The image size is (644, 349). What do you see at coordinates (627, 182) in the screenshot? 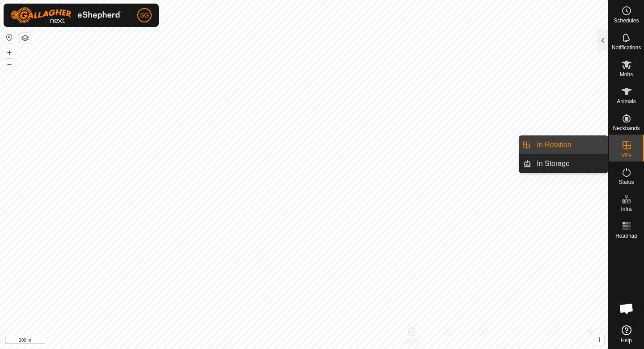
I see `span: Status` at bounding box center [627, 182].